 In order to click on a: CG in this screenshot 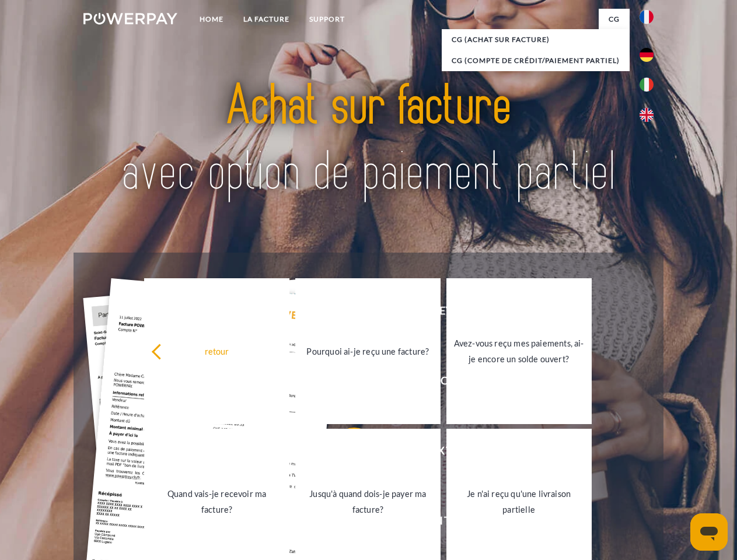, I will do `click(613, 19)`.